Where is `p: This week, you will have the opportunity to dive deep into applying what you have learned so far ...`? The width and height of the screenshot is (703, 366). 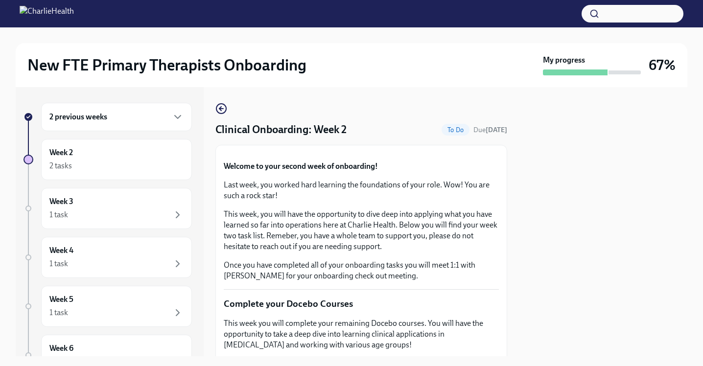 p: This week, you will have the opportunity to dive deep into applying what you have learned so far ... is located at coordinates (361, 230).